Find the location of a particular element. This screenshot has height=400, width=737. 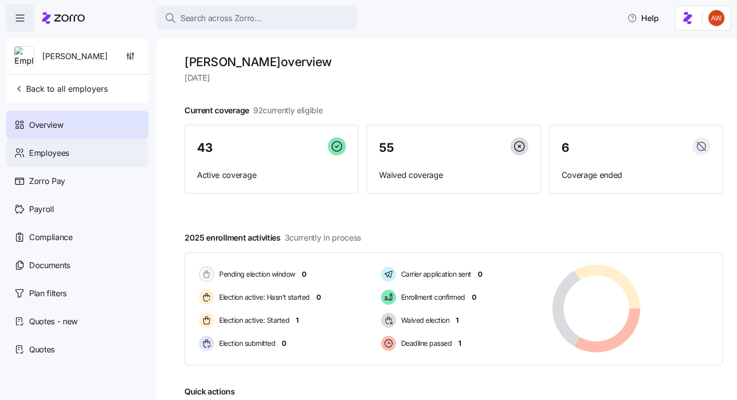

a: Overview is located at coordinates (77, 125).